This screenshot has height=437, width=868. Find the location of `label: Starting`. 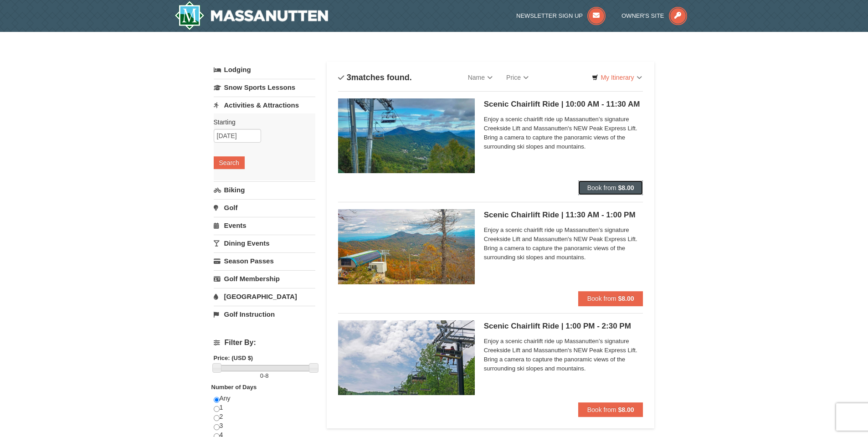

label: Starting is located at coordinates (261, 122).